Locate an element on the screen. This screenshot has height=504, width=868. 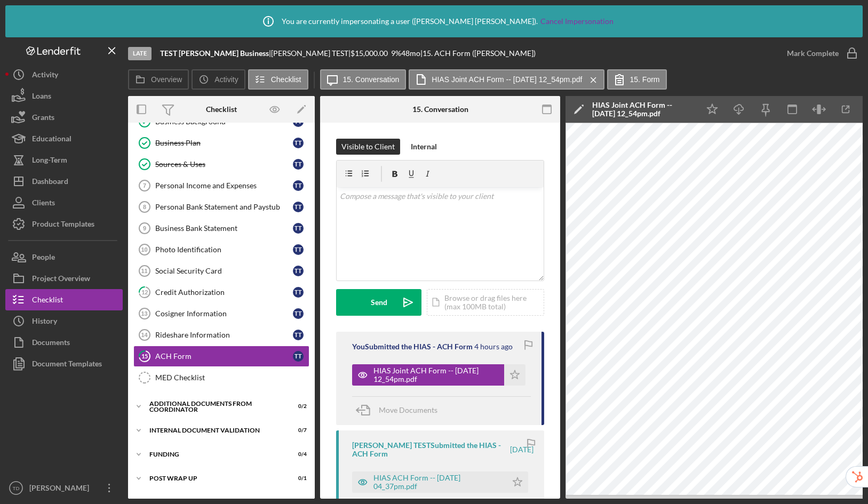
div: $15,000.00 is located at coordinates (371, 53).